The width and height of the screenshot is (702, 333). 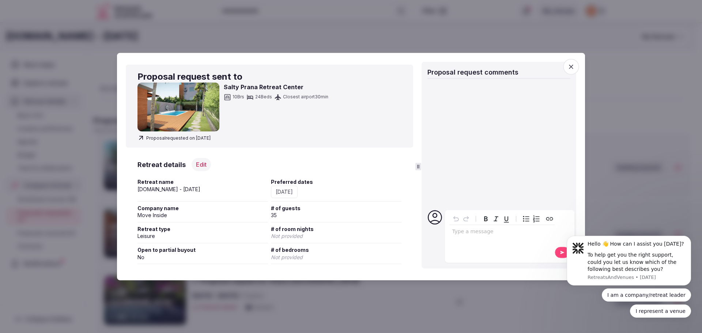 What do you see at coordinates (162, 164) in the screenshot?
I see `h3: Retreat details` at bounding box center [162, 164].